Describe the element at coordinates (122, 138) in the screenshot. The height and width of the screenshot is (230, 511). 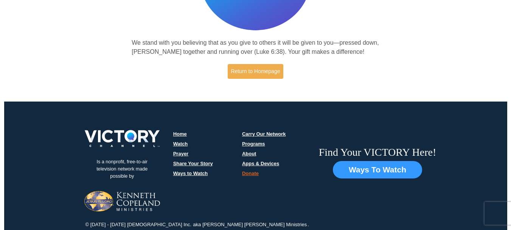
I see `img: victory-logo.png` at that location.